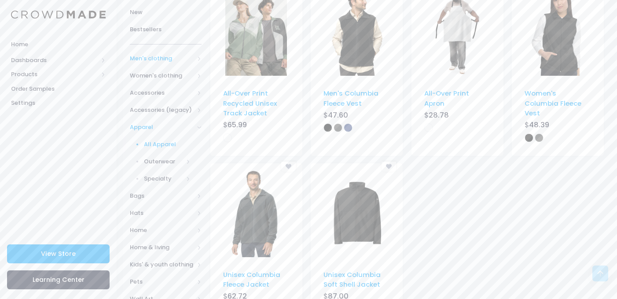  What do you see at coordinates (58, 254) in the screenshot?
I see `span: View Store` at bounding box center [58, 254].